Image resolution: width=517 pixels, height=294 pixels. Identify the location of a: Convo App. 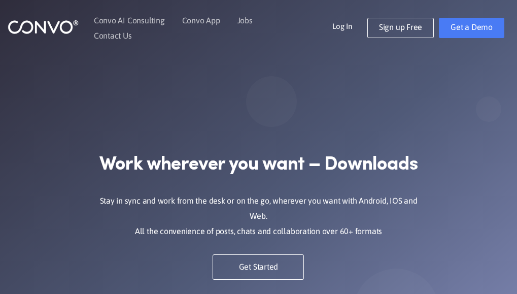
(201, 20).